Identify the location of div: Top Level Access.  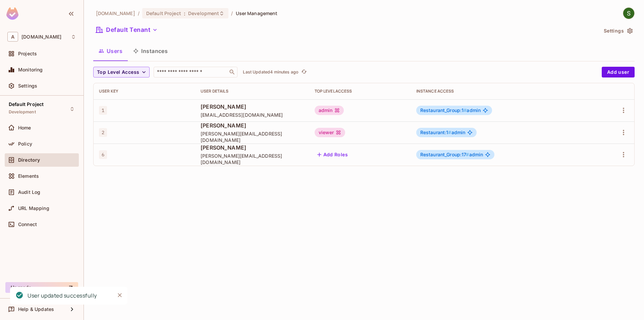
(360, 91).